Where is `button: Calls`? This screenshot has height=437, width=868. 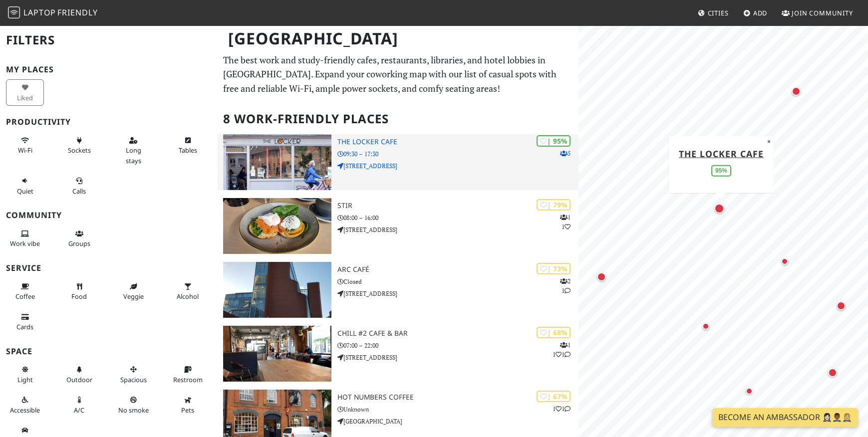
button: Calls is located at coordinates (80, 185).